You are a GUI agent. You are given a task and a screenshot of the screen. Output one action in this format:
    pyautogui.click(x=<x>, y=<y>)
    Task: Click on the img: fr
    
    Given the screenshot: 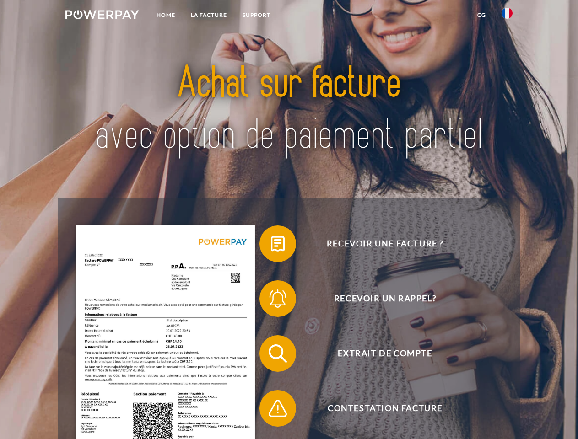 What is the action you would take?
    pyautogui.click(x=507, y=13)
    